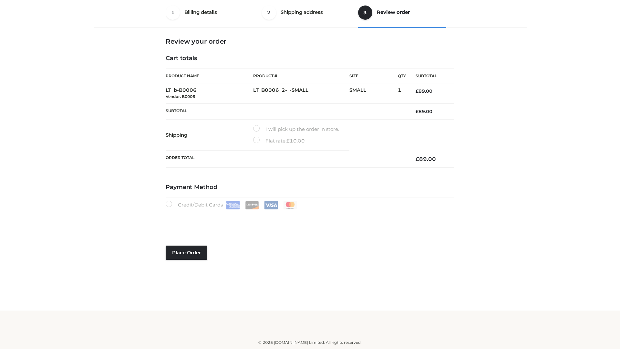 This screenshot has width=620, height=349. Describe the element at coordinates (301, 93) in the screenshot. I see `td: LT_B0006_2-_-SMALL` at that location.